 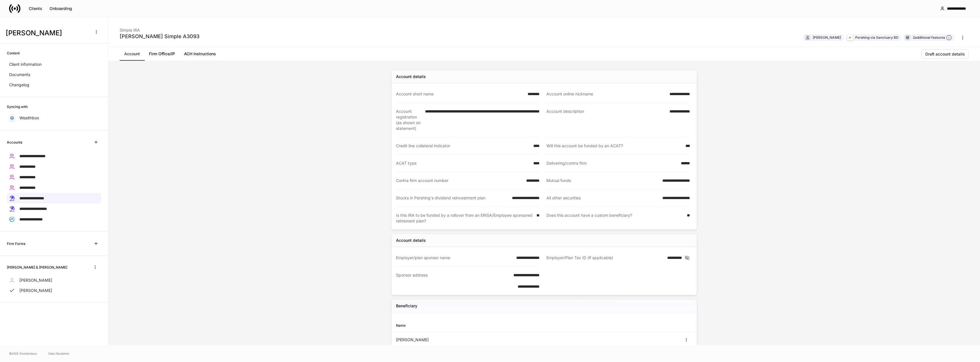 I want to click on div: Onboarding, so click(x=61, y=9).